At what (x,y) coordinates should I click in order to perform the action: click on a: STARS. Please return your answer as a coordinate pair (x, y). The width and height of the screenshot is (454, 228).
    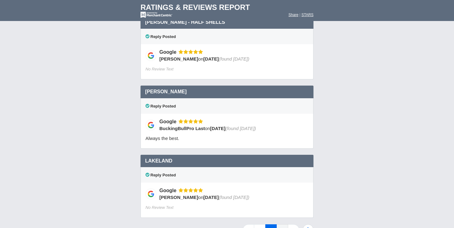
    Looking at the image, I should click on (307, 15).